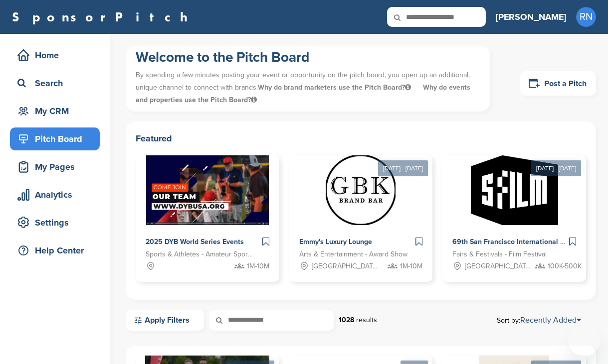  I want to click on span: 100K-500K, so click(564, 266).